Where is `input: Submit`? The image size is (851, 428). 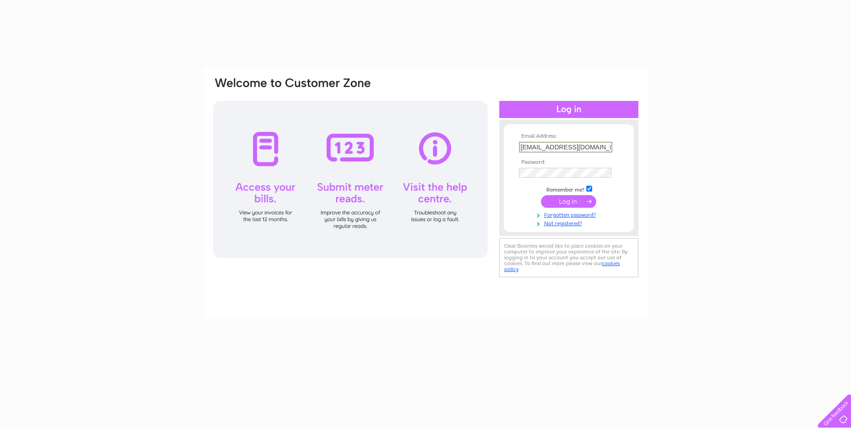
input: Submit is located at coordinates (568, 201).